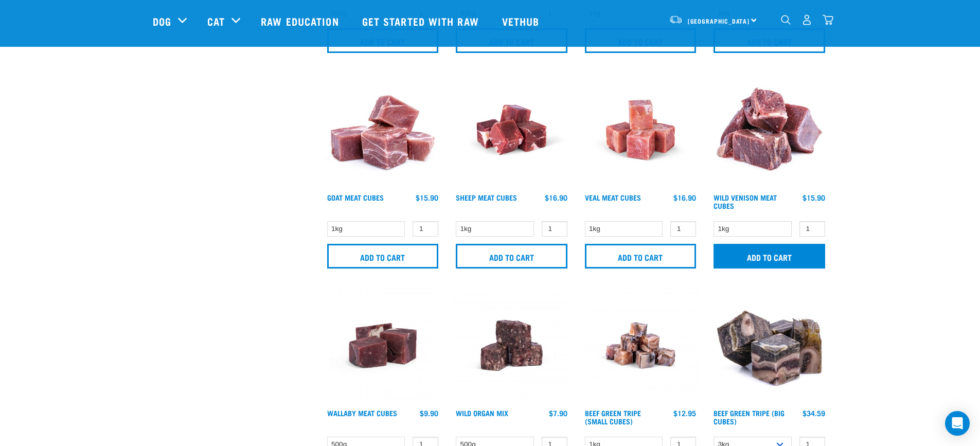 The width and height of the screenshot is (980, 446). I want to click on img: user.png, so click(807, 19).